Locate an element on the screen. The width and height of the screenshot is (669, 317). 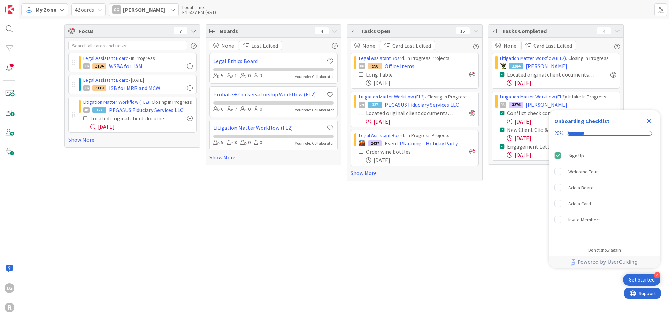
button: Last Edited is located at coordinates (260, 46).